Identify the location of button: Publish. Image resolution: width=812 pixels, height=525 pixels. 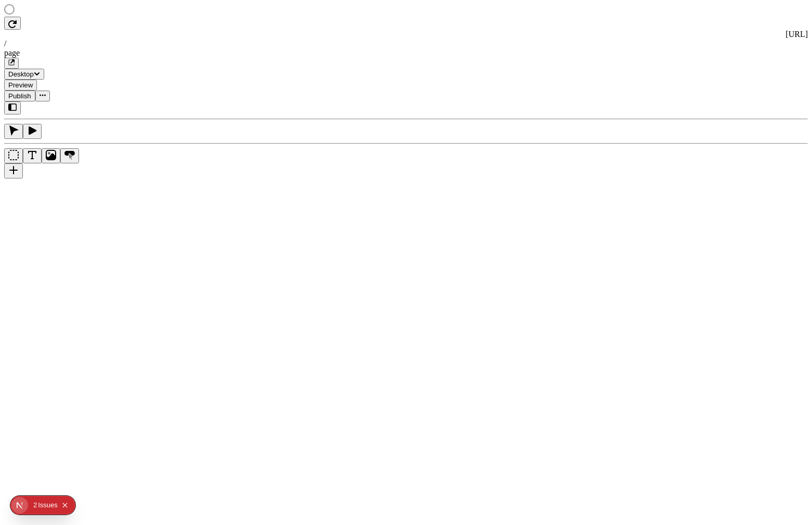
(20, 96).